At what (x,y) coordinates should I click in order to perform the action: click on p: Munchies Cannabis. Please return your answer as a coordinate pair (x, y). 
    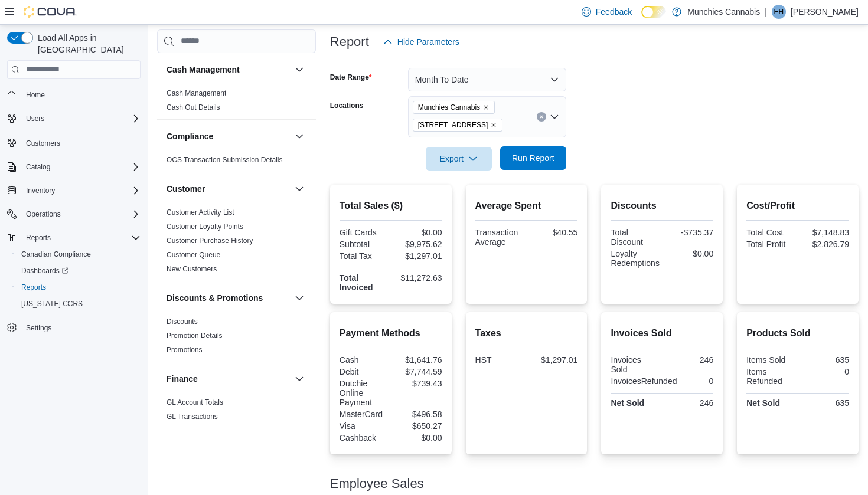
    Looking at the image, I should click on (723, 12).